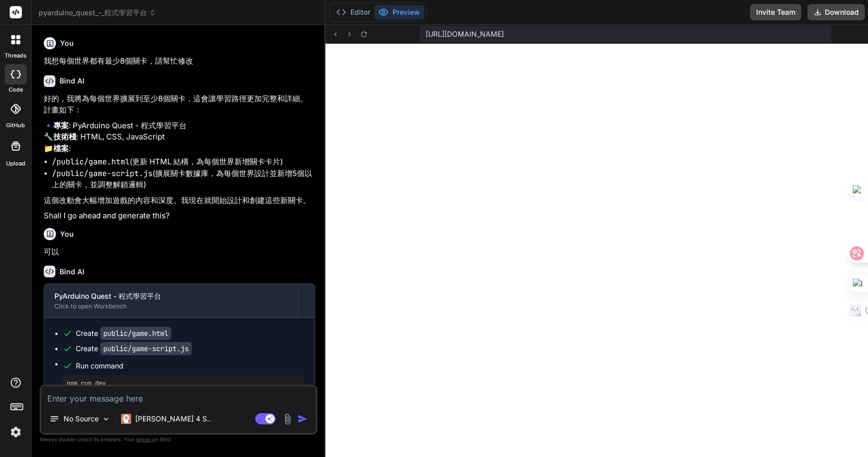 This screenshot has height=457, width=868. What do you see at coordinates (776, 12) in the screenshot?
I see `button: Invite Team` at bounding box center [776, 12].